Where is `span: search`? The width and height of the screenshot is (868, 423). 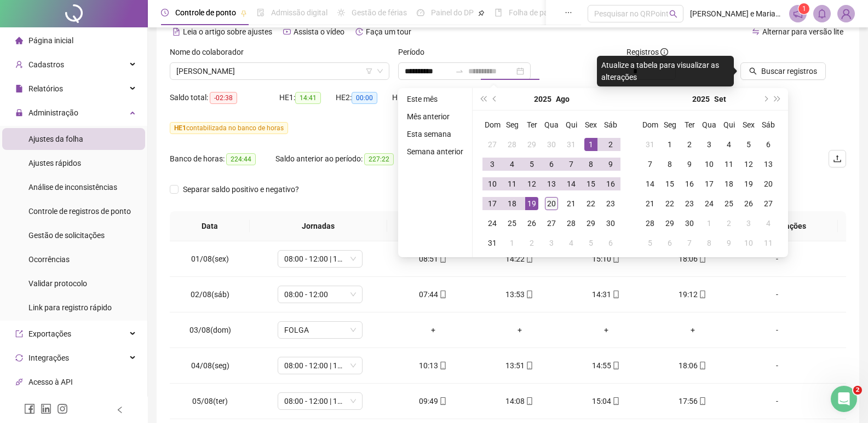
span: search is located at coordinates (753, 71).